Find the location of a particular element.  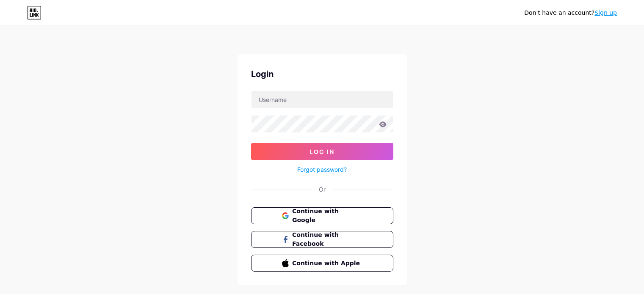

a: Continue with Google is located at coordinates (322, 216).